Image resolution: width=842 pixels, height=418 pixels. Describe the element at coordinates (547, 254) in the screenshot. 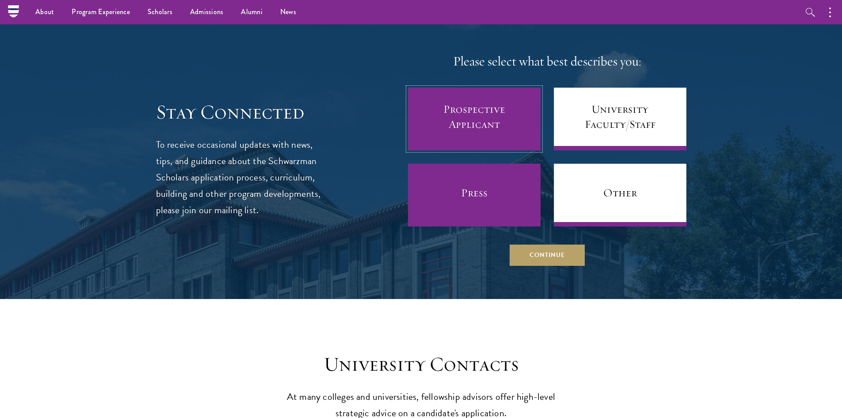

I see `button: Continue` at that location.